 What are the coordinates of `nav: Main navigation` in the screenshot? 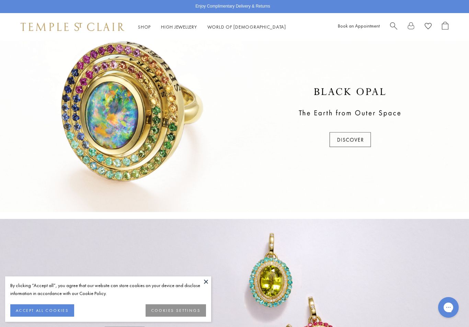 It's located at (212, 27).